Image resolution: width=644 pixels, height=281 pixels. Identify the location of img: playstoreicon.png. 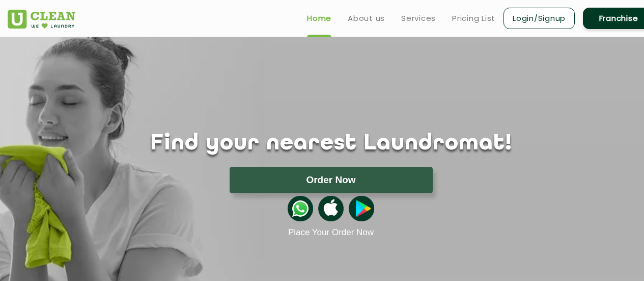
(362, 208).